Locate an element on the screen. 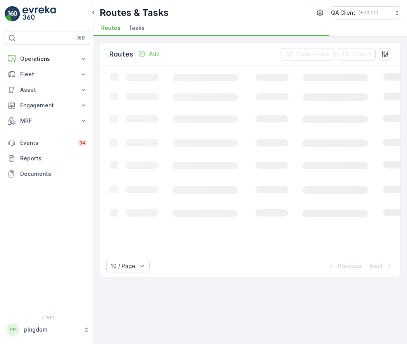 This screenshot has width=407, height=344. p: Previous is located at coordinates (350, 266).